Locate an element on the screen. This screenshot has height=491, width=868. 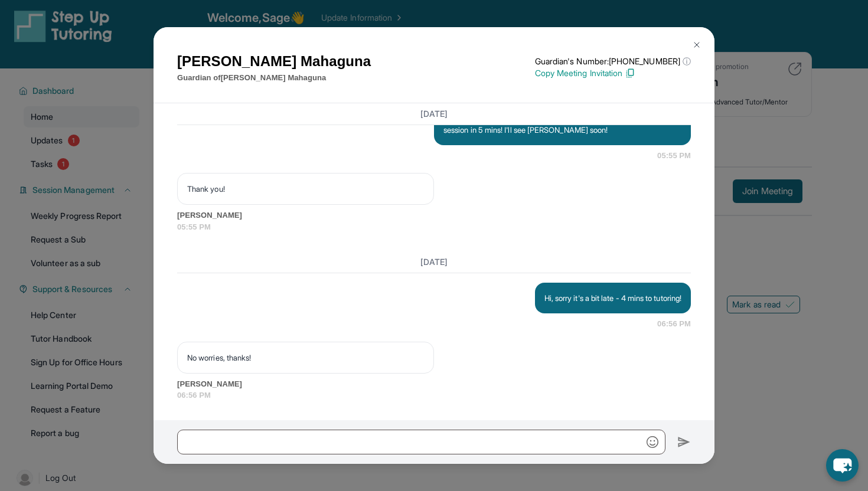
img: Emoji is located at coordinates (653, 442).